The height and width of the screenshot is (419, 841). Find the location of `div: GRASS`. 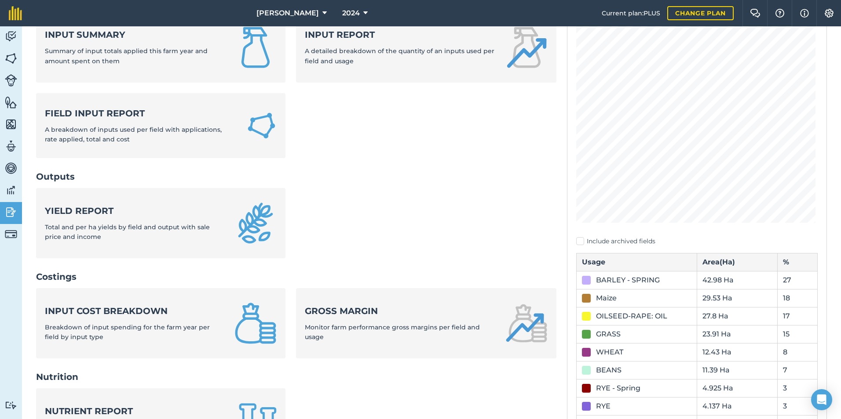

div: GRASS is located at coordinates (608, 335).